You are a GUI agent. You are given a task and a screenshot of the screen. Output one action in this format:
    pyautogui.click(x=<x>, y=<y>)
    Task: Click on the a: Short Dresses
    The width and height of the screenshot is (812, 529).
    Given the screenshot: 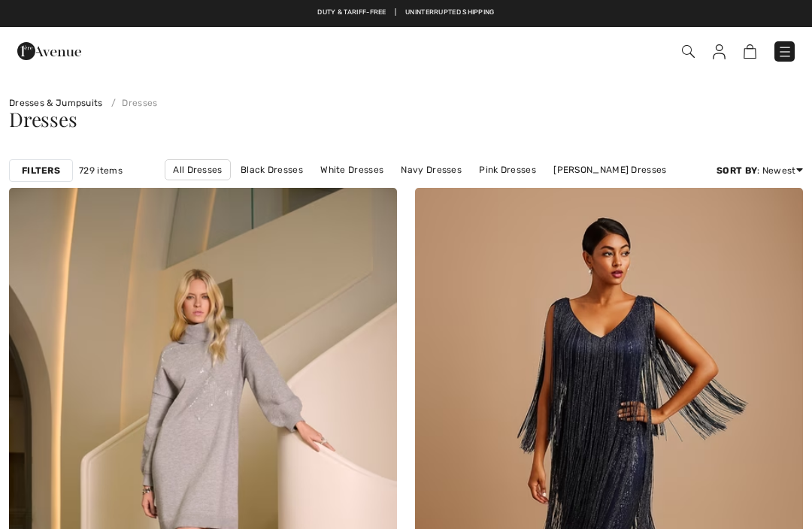 What is the action you would take?
    pyautogui.click(x=523, y=190)
    